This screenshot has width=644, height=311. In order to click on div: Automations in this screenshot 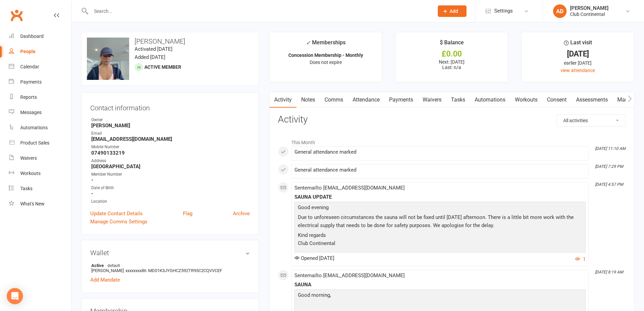, I will do `click(33, 128)`.